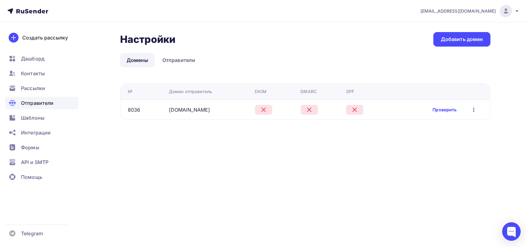 This screenshot has height=247, width=527. I want to click on span: Интеграции, so click(36, 133).